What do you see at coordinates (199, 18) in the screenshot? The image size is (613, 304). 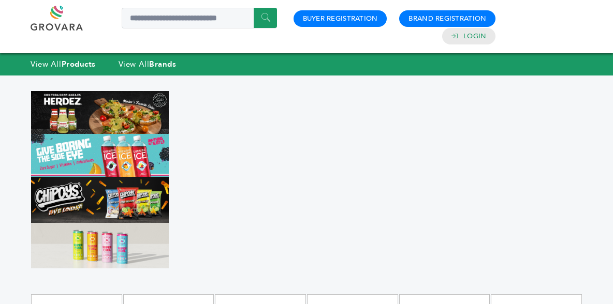 I see `input: Search a product or brand...` at bounding box center [199, 18].